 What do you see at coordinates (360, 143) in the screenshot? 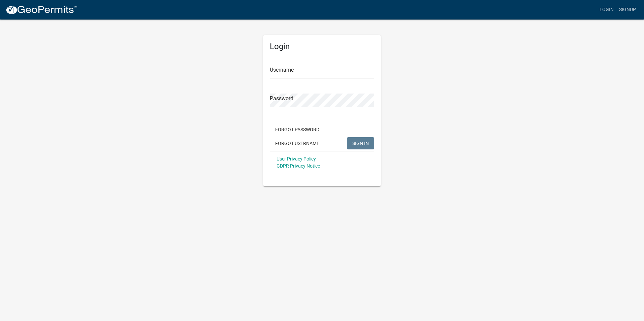
I see `span: SIGN IN` at bounding box center [360, 143].